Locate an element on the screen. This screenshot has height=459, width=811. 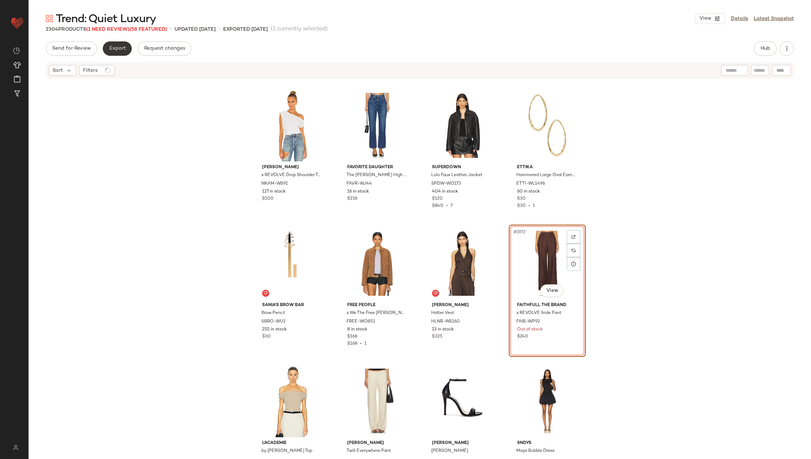
span: SNDYS is located at coordinates (547, 444).